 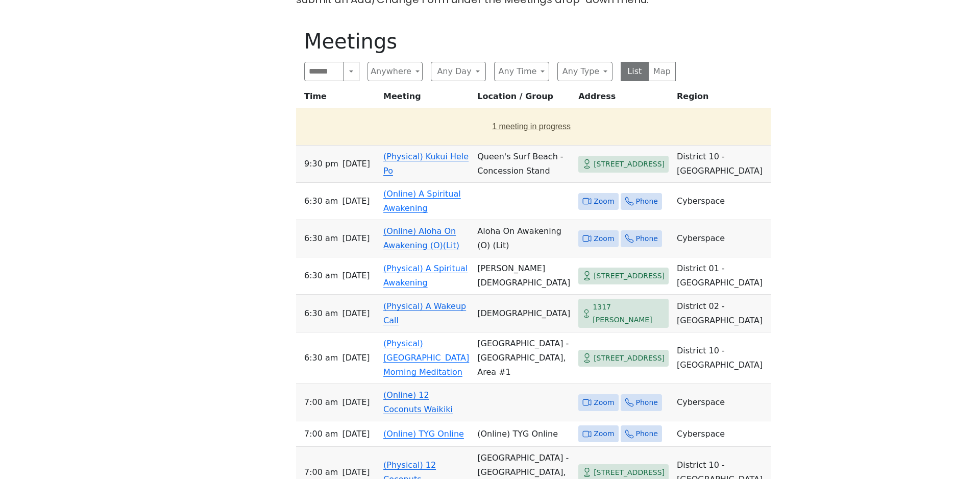 I want to click on h1: Meetings, so click(x=490, y=41).